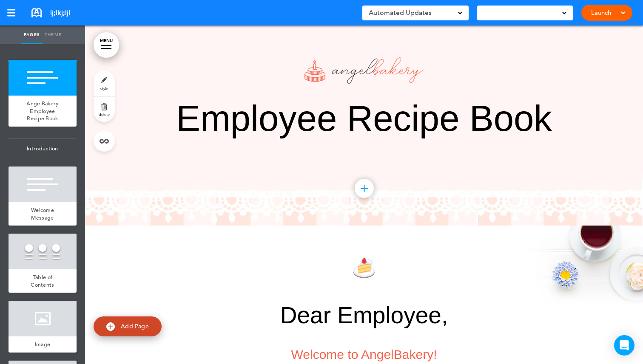 This screenshot has width=643, height=364. Describe the element at coordinates (364, 354) in the screenshot. I see `span: Welcome to AngelBakery!` at that location.